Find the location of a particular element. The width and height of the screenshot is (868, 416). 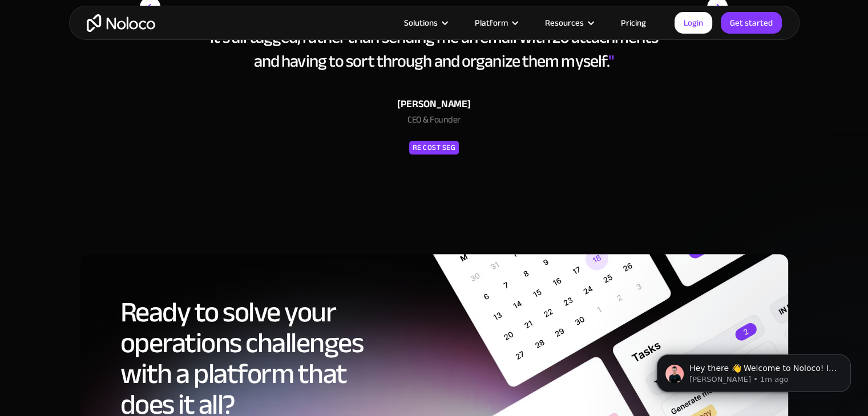

div: message notification from Darragh, 1m ago. Hey there 👋 Welcome to Noloco! If you have any questio... is located at coordinates (114, 42).